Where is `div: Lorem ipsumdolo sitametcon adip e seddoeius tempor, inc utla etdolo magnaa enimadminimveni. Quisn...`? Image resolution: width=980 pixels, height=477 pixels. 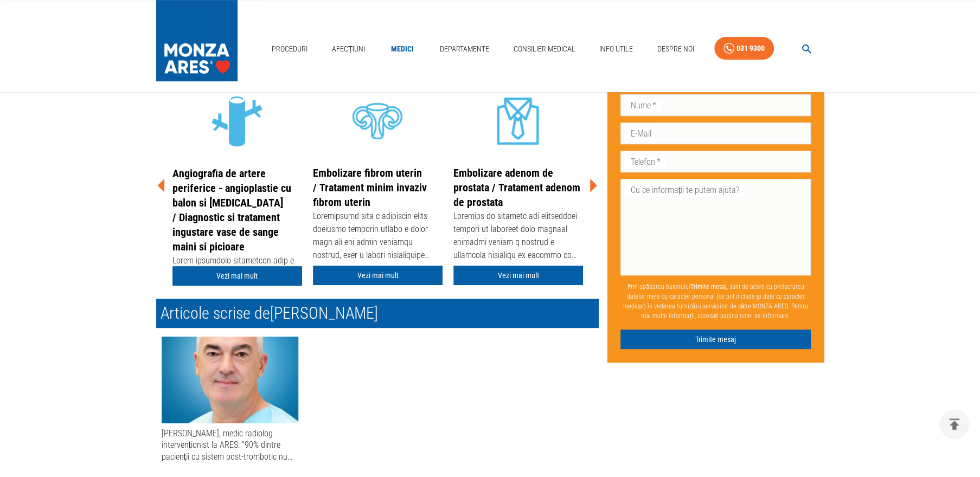 div: Lorem ipsumdolo sitametcon adip e seddoeius tempor, inc utla etdolo magnaa enimadminimveni. Quisn... is located at coordinates (237, 282).